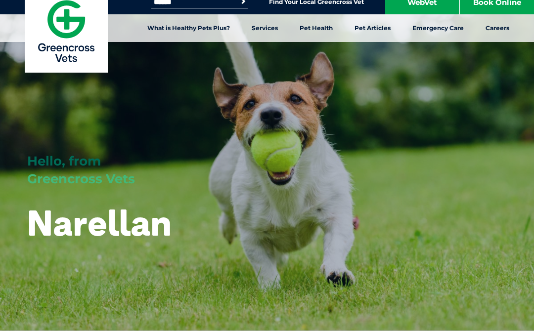  What do you see at coordinates (372, 28) in the screenshot?
I see `a: Pet Articles` at bounding box center [372, 28].